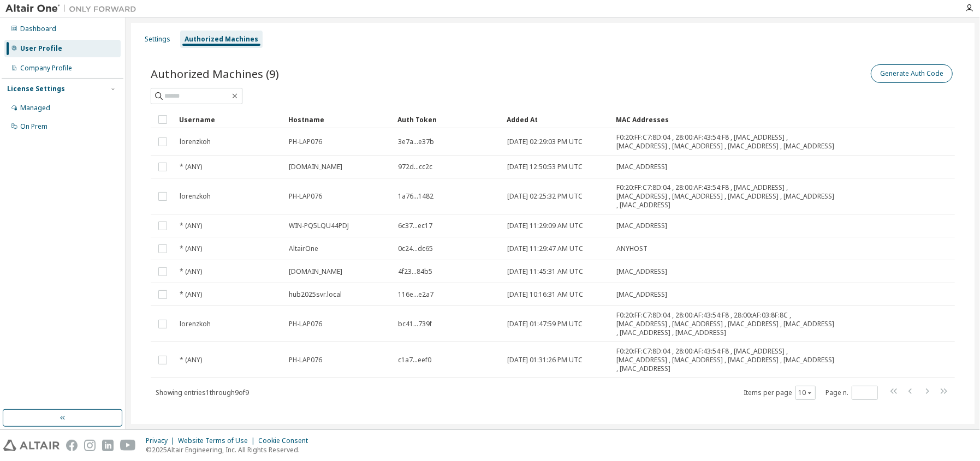 The height and width of the screenshot is (461, 980). I want to click on span: 6c37...ec17, so click(415, 226).